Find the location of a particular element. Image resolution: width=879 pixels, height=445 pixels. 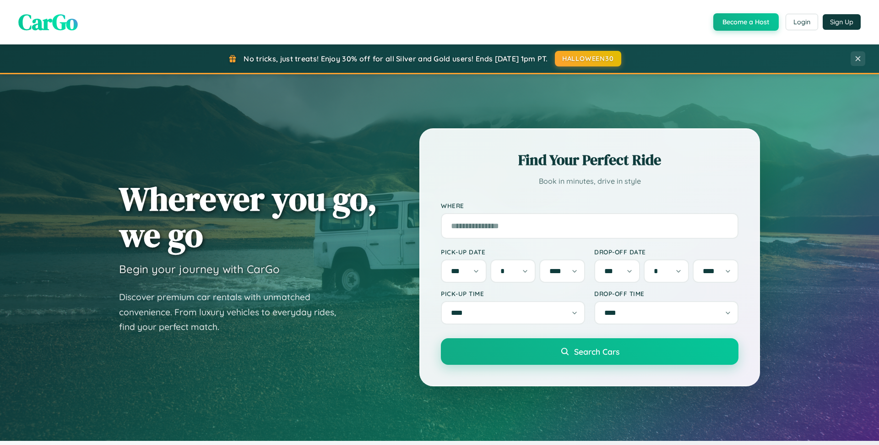

span: CarGo is located at coordinates (48, 22).